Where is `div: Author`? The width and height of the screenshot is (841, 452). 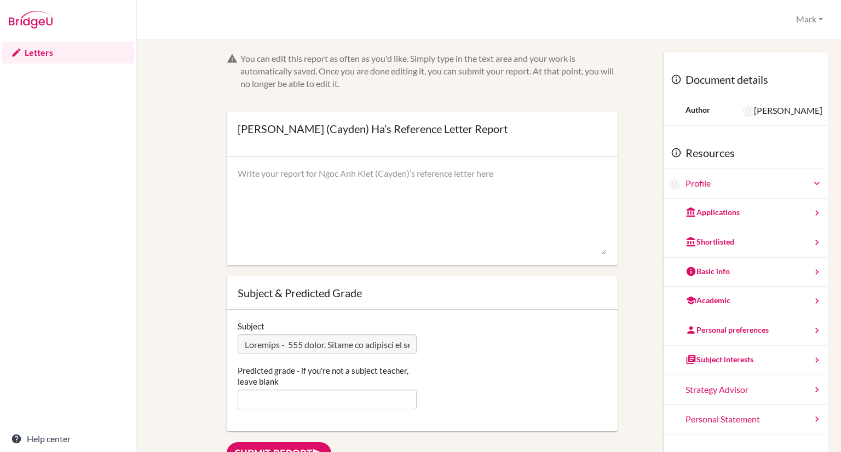 div: Author is located at coordinates (698, 110).